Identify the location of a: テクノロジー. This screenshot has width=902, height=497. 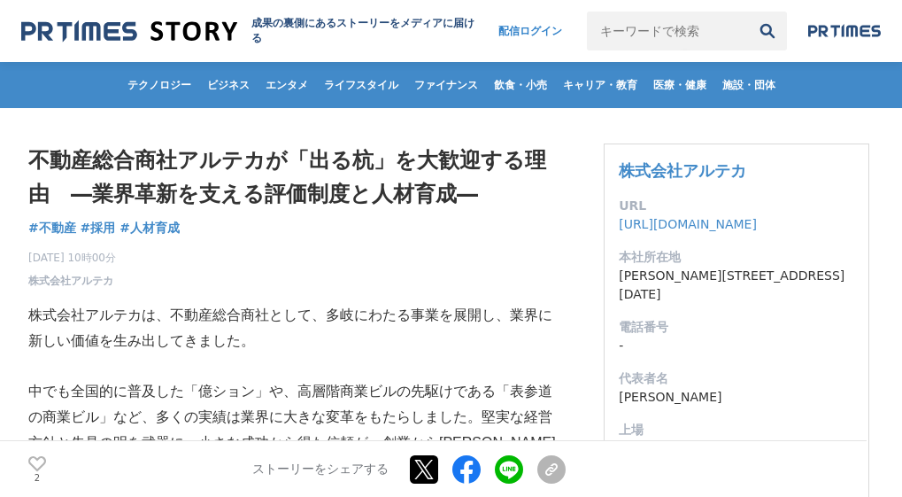
(159, 85).